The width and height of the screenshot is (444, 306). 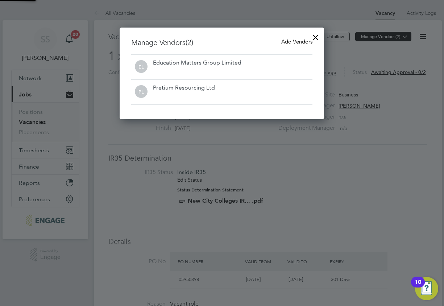 I want to click on span: PL, so click(x=141, y=92).